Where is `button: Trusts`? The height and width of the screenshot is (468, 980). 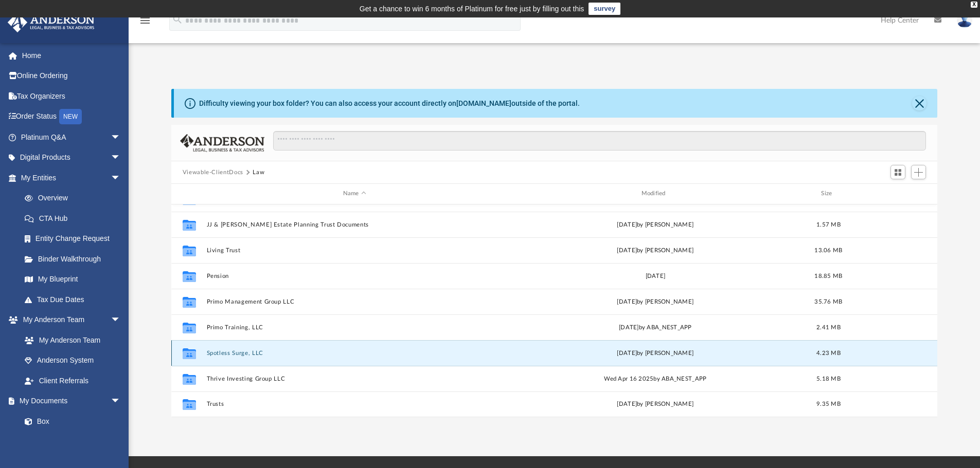
button: Trusts is located at coordinates (354, 404).